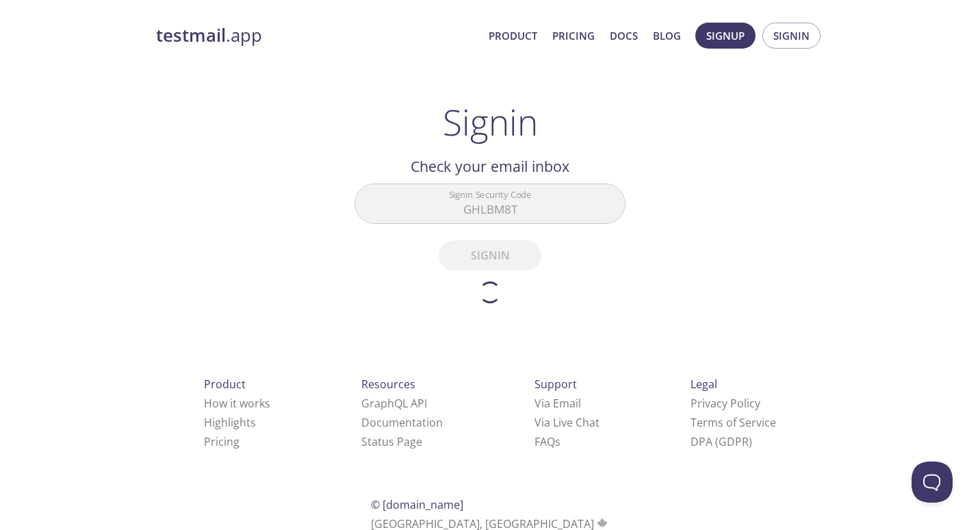 The image size is (980, 530). Describe the element at coordinates (224, 384) in the screenshot. I see `span: Product` at that location.